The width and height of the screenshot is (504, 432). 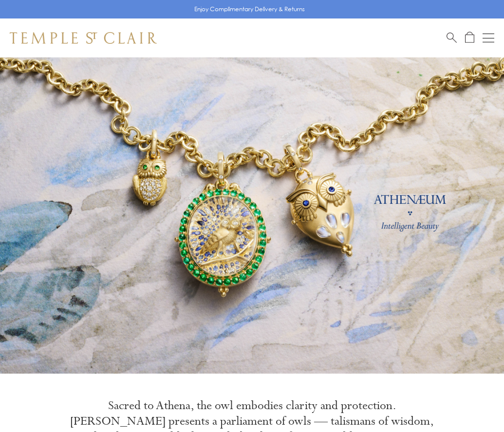 What do you see at coordinates (451, 37) in the screenshot?
I see `a: Search` at bounding box center [451, 37].